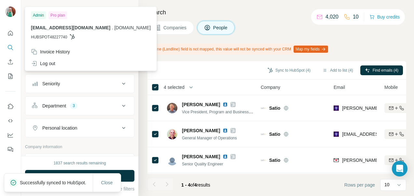 This screenshot has height=196, width=414. I want to click on button: Search, so click(10, 48).